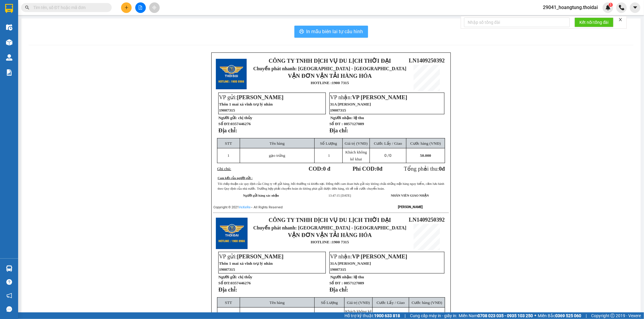 The image size is (644, 319). I want to click on span: file-add, so click(140, 7).